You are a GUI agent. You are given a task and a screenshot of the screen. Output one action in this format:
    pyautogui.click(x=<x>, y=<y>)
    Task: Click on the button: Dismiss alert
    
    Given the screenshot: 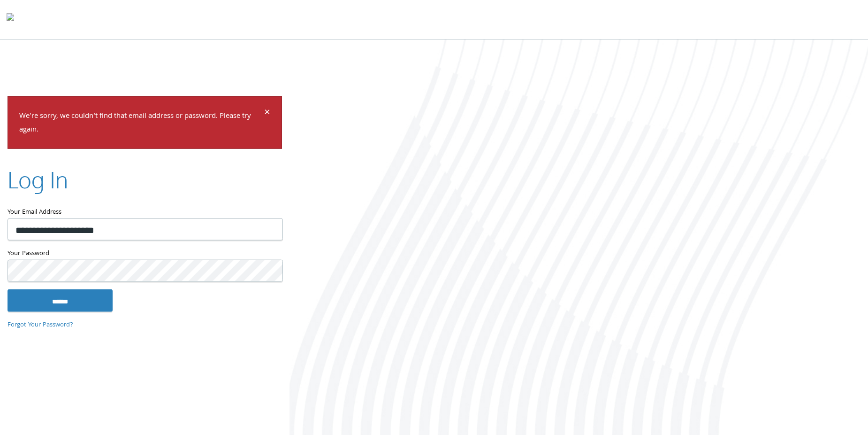 What is the action you would take?
    pyautogui.click(x=267, y=114)
    